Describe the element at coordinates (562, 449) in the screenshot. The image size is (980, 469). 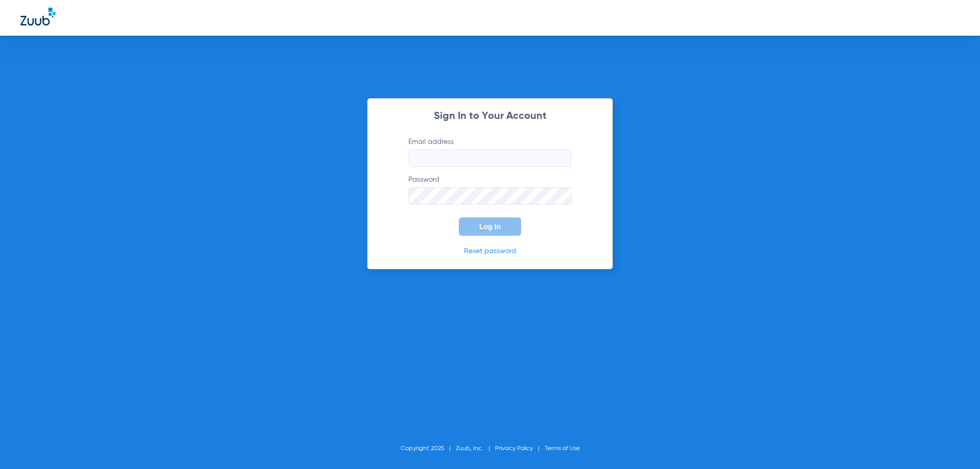
I see `a: Terms of Use` at that location.